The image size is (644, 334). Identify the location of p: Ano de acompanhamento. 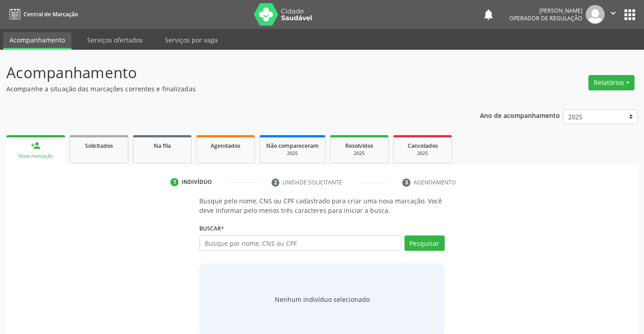
(520, 115).